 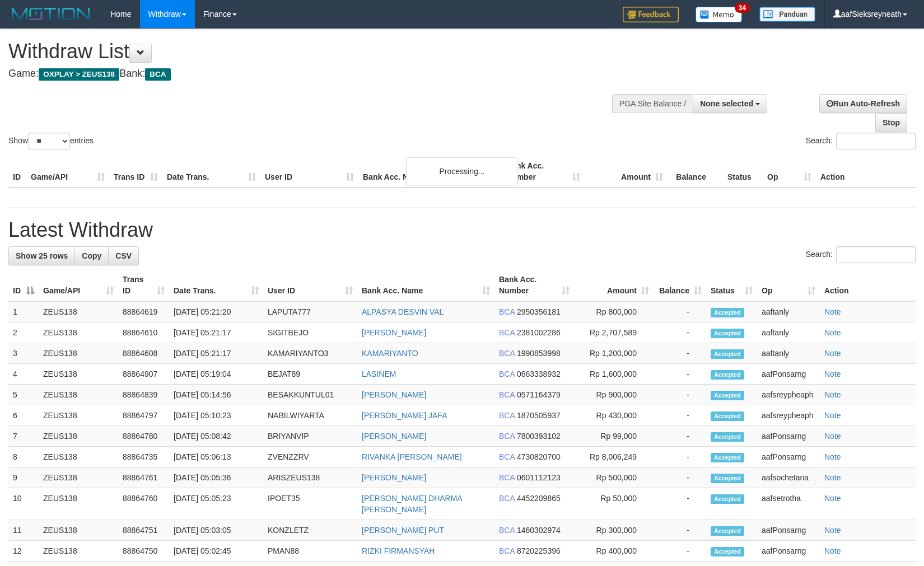 What do you see at coordinates (788, 353) in the screenshot?
I see `td: aaftanly` at bounding box center [788, 353].